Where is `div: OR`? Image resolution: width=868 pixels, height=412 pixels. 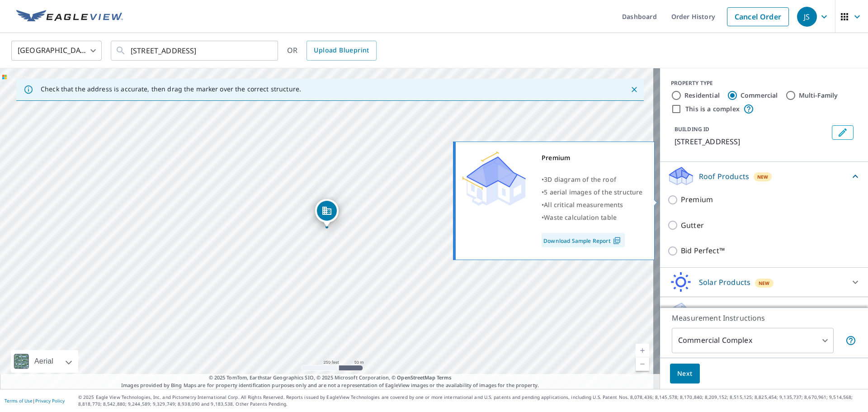 div: OR is located at coordinates (331, 50).